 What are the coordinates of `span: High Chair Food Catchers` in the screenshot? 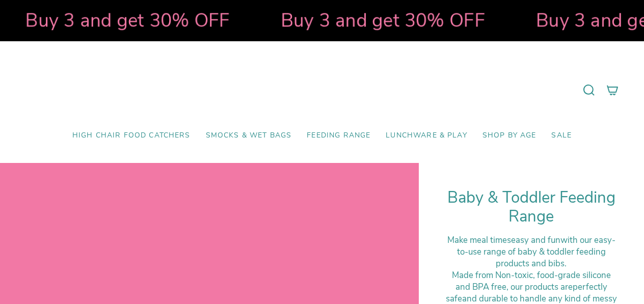 It's located at (131, 135).